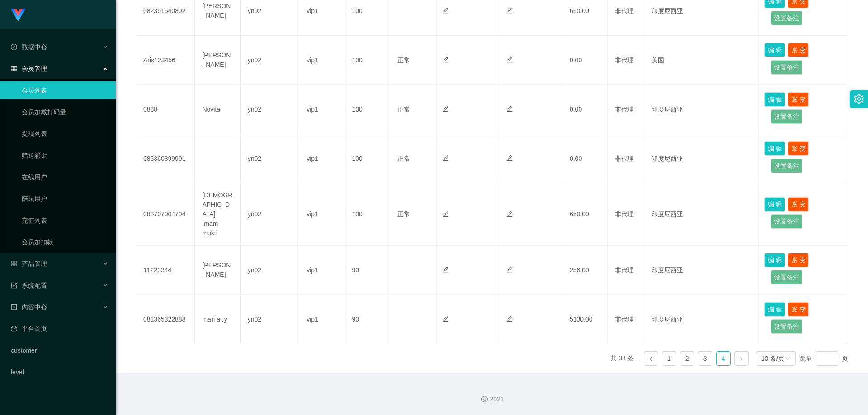 The image size is (868, 415). Describe the element at coordinates (165, 60) in the screenshot. I see `td: Aris123456` at that location.